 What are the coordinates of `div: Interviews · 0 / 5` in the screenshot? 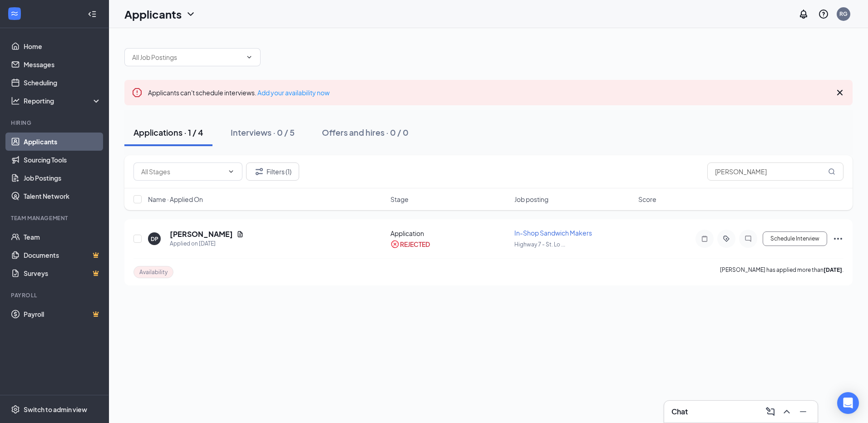 It's located at (262, 132).